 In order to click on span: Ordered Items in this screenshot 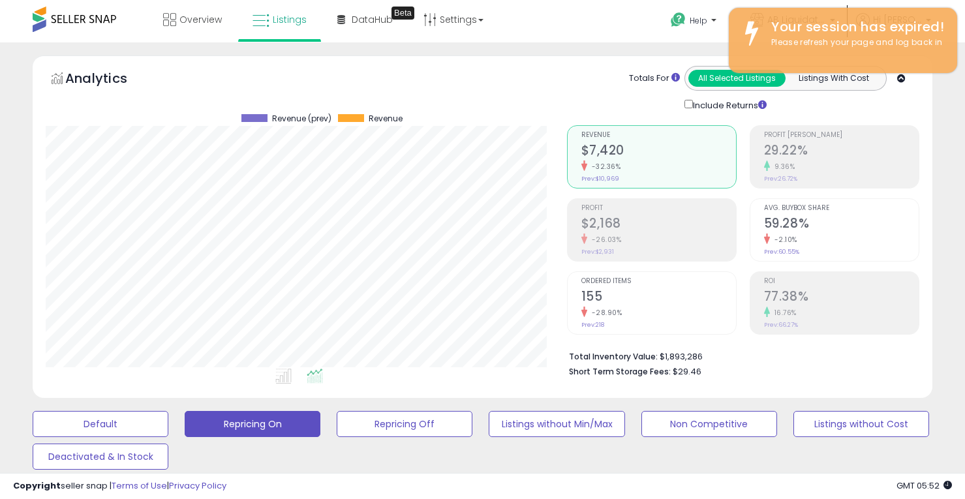, I will do `click(658, 281)`.